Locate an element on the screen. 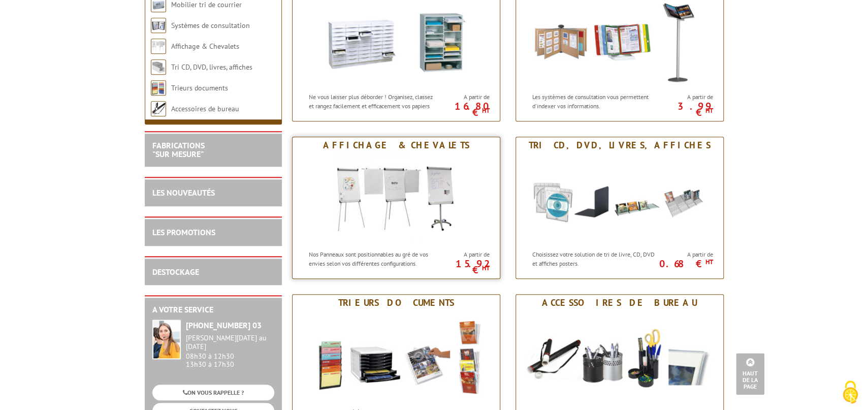  p: Ne vous laisser plus déborder ! Organisez, classez et rangez facilement et efficacement vos papie... is located at coordinates (371, 105).